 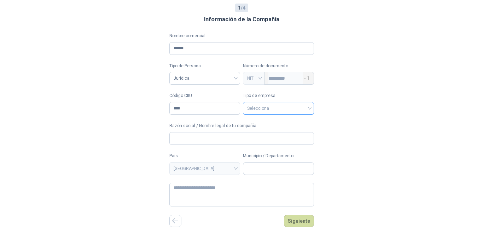 I want to click on b: 1, so click(x=240, y=8).